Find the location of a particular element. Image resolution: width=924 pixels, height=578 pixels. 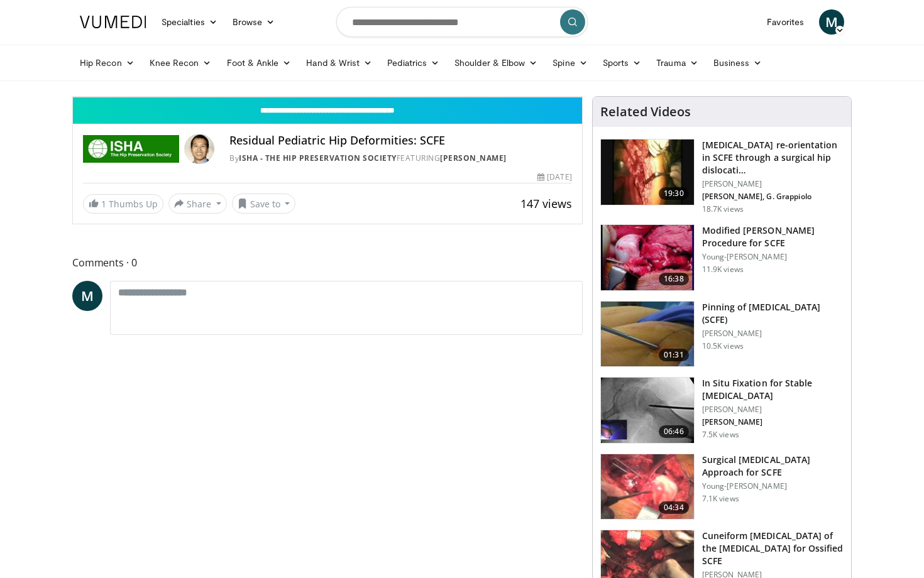

img: VuMedi Logo is located at coordinates (113, 22).